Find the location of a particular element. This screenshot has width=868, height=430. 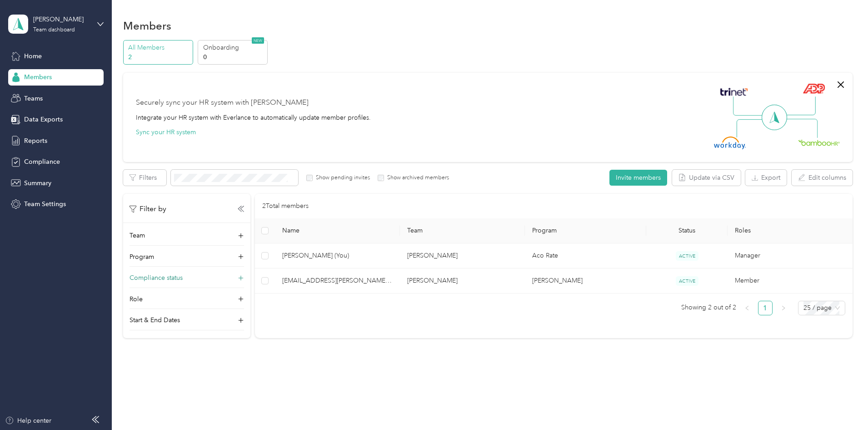

div: Page Size is located at coordinates (822, 308).